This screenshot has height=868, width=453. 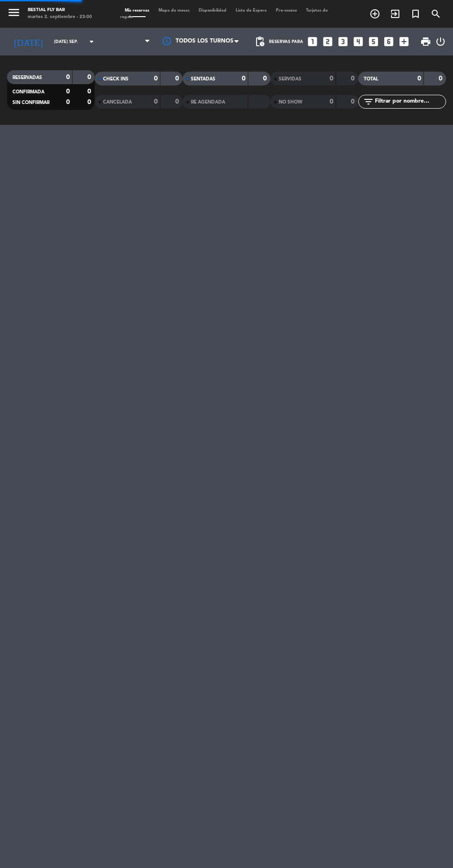 I want to click on div: martes 2. septiembre - 23:00, so click(x=59, y=17).